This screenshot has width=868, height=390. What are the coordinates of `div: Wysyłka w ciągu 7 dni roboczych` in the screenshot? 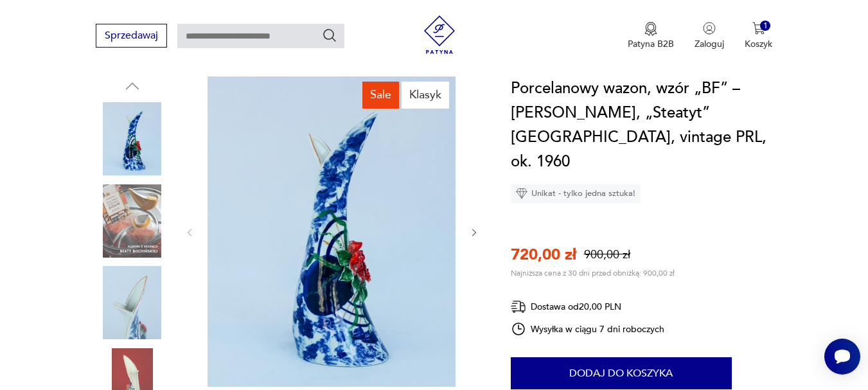 It's located at (588, 329).